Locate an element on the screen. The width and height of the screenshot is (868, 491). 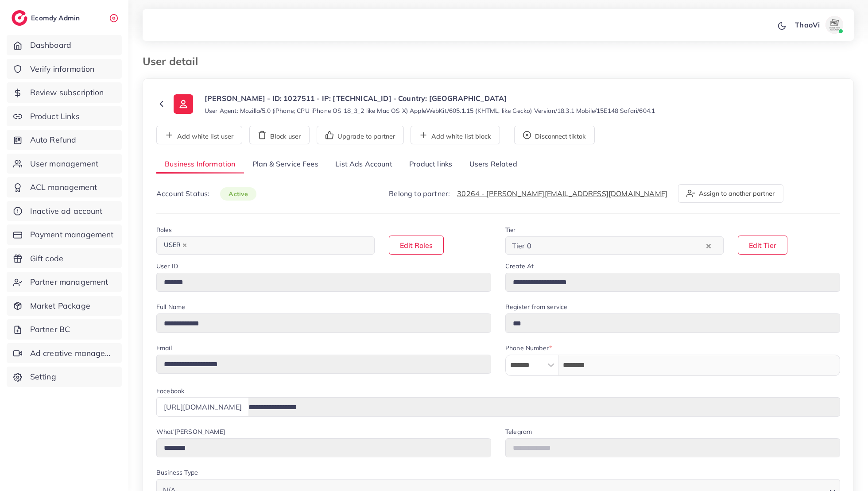
a: Setting is located at coordinates (64, 376).